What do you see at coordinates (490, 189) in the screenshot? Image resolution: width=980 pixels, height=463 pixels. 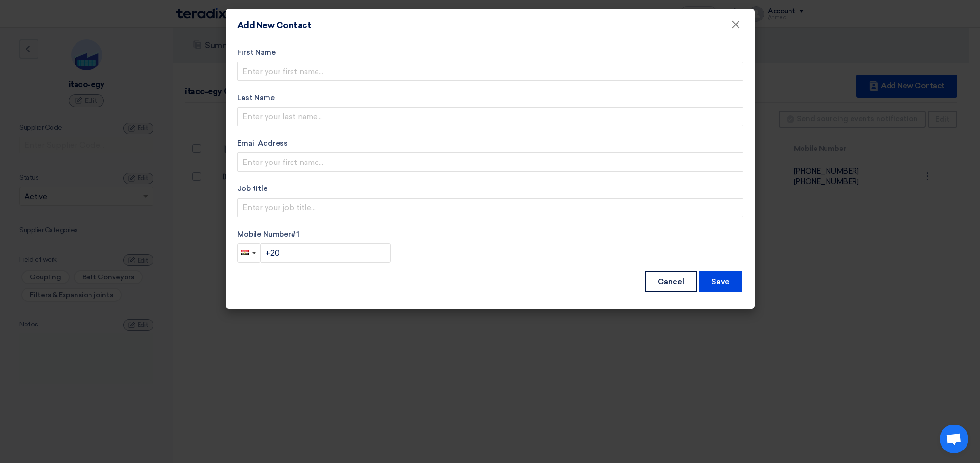 I see `label: Job title` at bounding box center [490, 189].